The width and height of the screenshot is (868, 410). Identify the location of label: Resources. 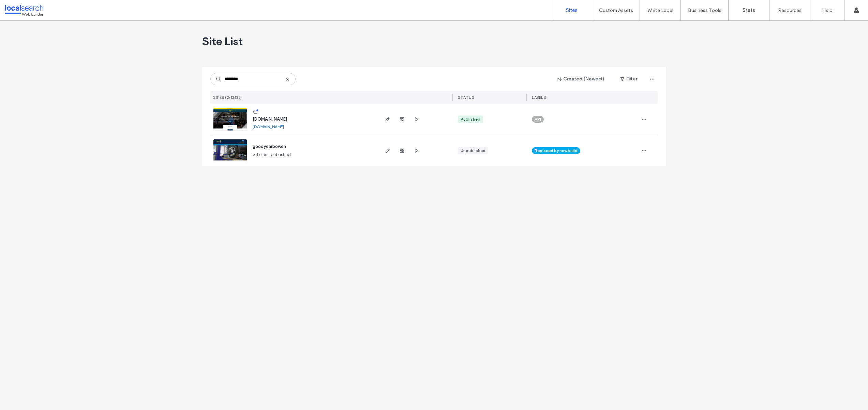
(789, 10).